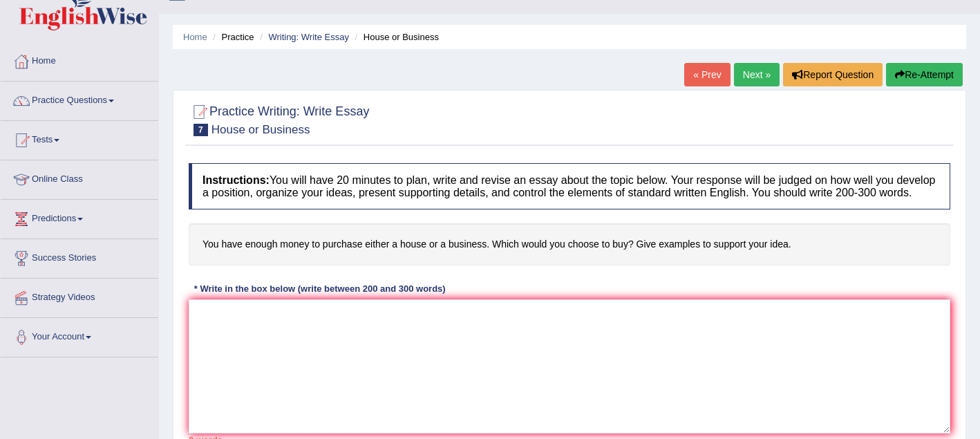 The width and height of the screenshot is (980, 439). What do you see at coordinates (200, 130) in the screenshot?
I see `span: 7` at bounding box center [200, 130].